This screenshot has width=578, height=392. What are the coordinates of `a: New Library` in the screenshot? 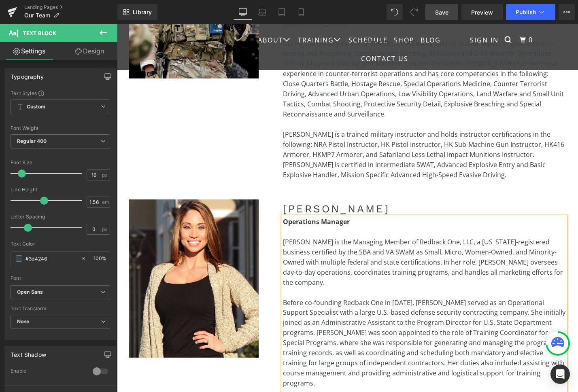 It's located at (137, 12).